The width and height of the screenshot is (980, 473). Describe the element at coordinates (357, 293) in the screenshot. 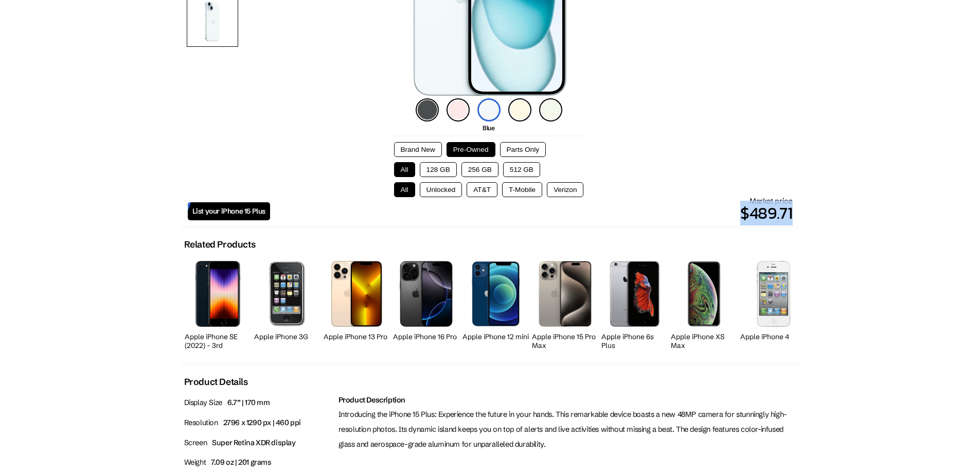

I see `img: iPhone 13 Pro` at that location.